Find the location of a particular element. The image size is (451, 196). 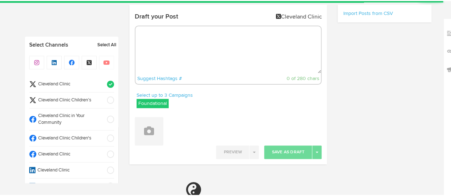

button: Save As Draft is located at coordinates (288, 151).